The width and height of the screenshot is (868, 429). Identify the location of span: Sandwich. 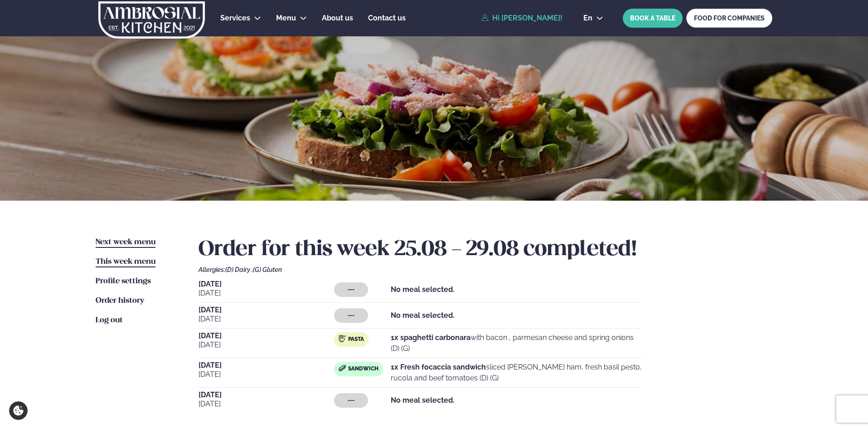
(363, 369).